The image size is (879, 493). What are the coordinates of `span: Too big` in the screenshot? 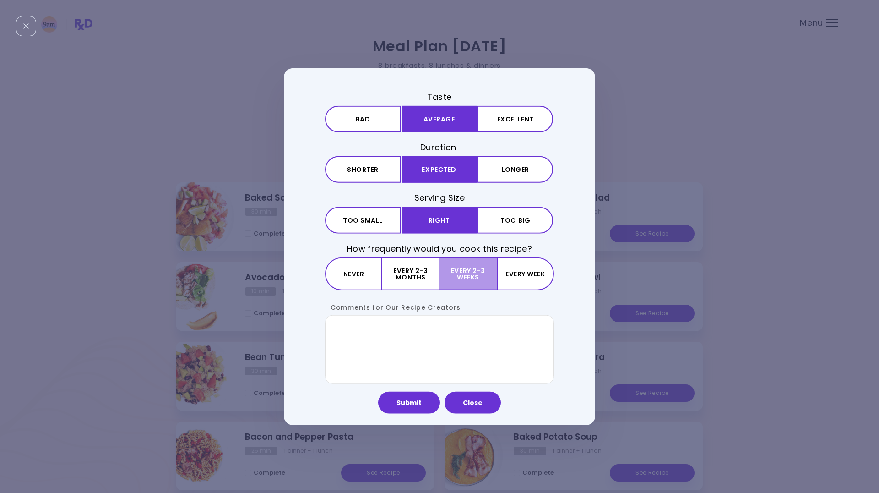 It's located at (515, 220).